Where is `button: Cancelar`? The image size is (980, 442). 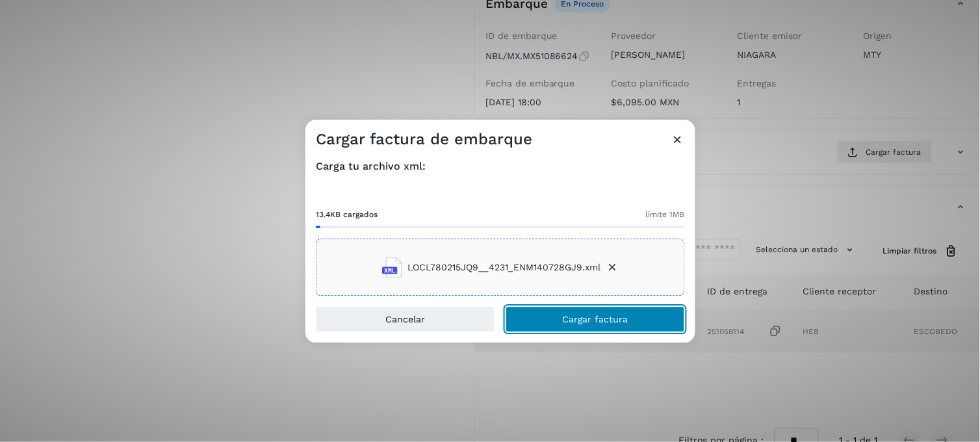 button: Cancelar is located at coordinates (406, 320).